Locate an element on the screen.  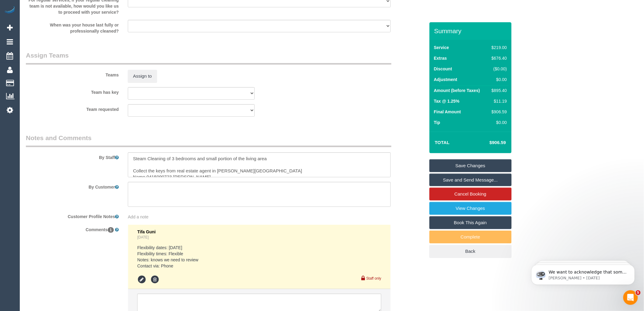
a: Save Changes is located at coordinates (470, 166).